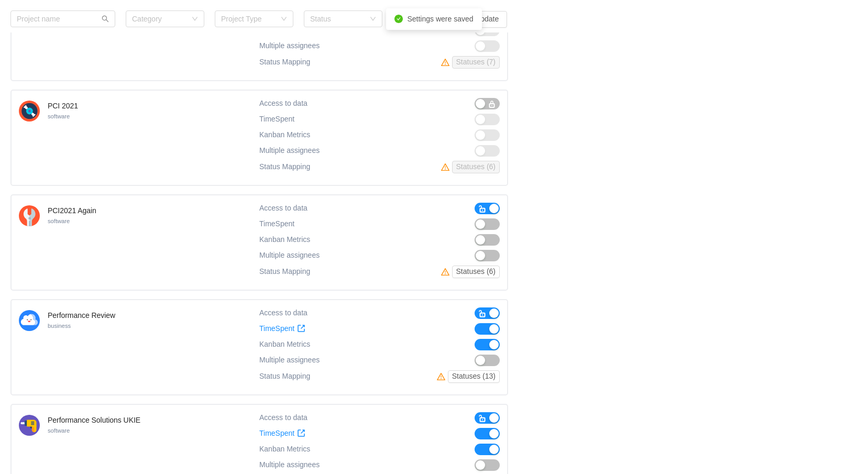 The width and height of the screenshot is (868, 474). What do you see at coordinates (105, 19) in the screenshot?
I see `i: icon: search` at bounding box center [105, 19].